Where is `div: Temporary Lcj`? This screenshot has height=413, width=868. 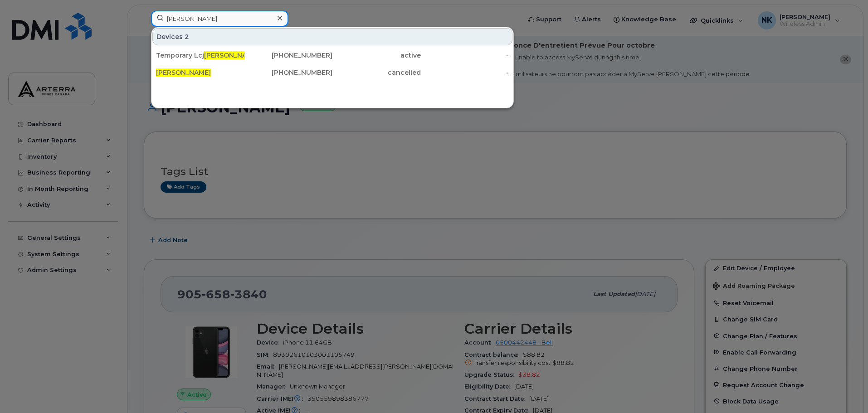
div: Temporary Lcj is located at coordinates (200, 56).